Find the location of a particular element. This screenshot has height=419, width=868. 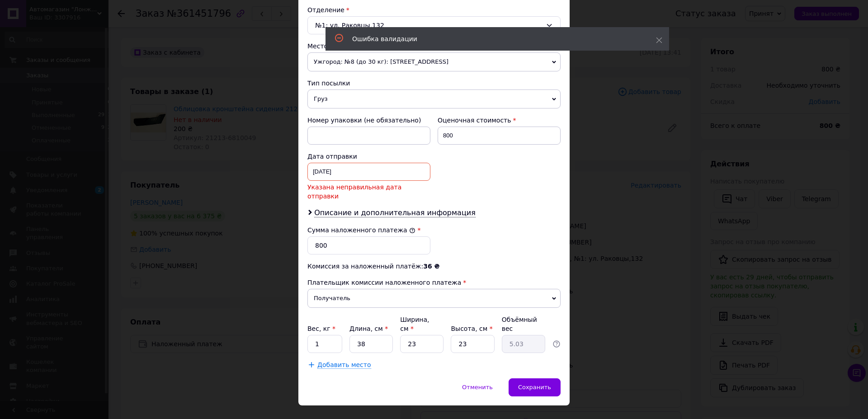

div: Номер упаковки (не обязательно) is located at coordinates (369, 121).